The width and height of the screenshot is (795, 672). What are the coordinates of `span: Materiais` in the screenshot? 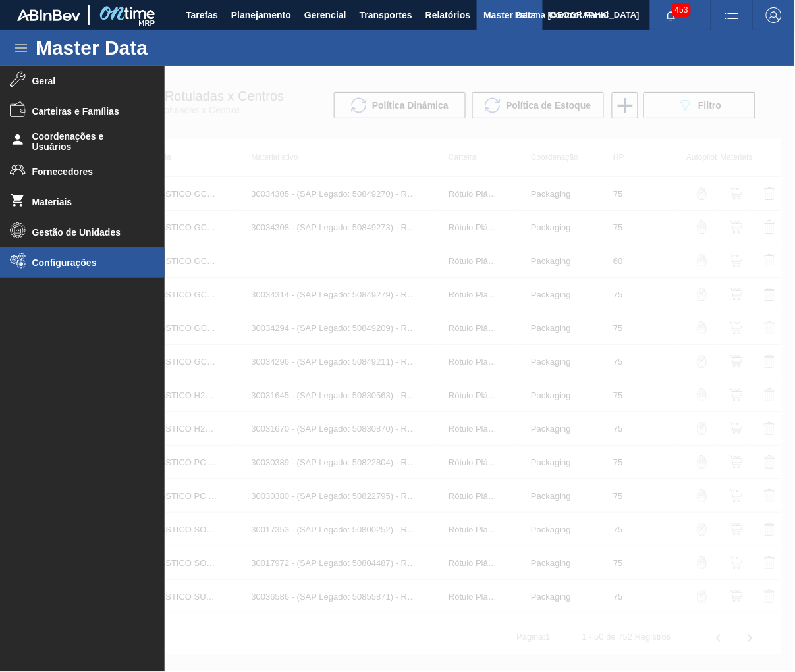 It's located at (86, 202).